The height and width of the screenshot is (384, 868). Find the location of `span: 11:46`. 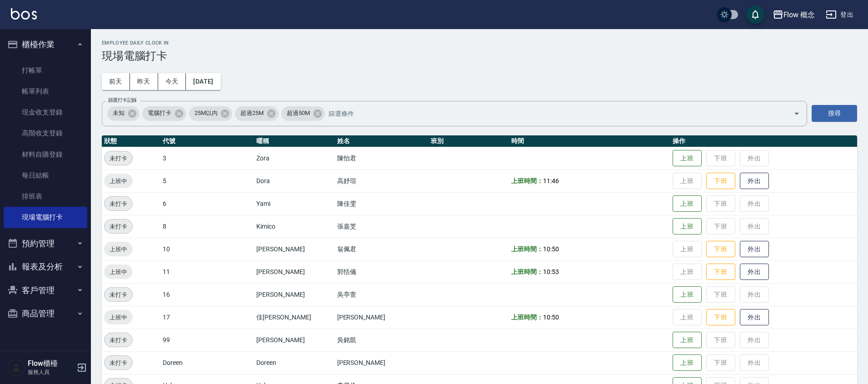

span: 11:46 is located at coordinates (550, 181).